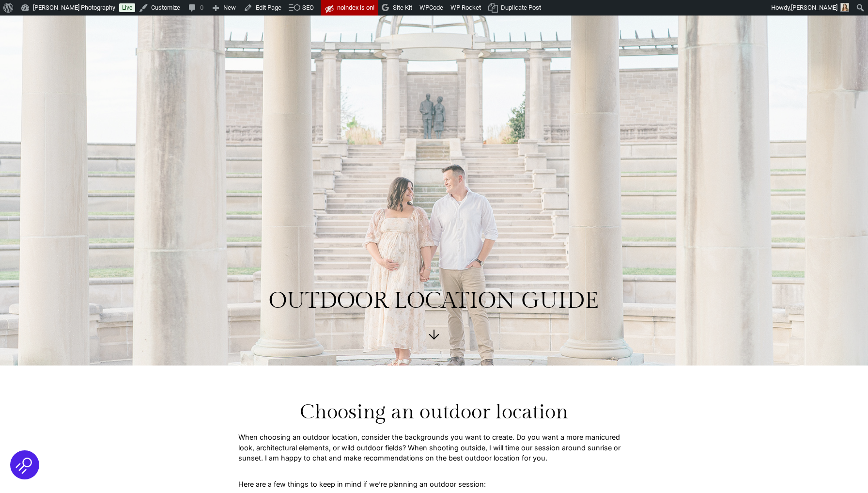 This screenshot has width=868, height=493. Describe the element at coordinates (434, 301) in the screenshot. I see `h1: outdoor location guide` at that location.